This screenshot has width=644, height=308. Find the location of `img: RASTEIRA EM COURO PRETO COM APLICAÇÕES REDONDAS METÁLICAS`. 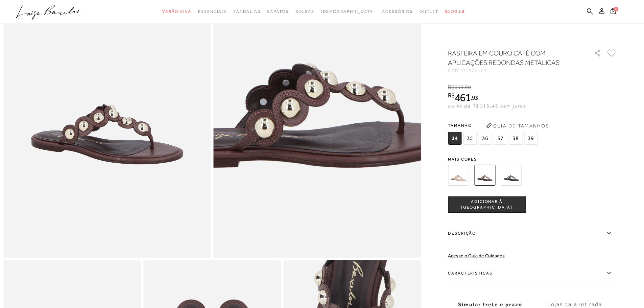

img: RASTEIRA EM COURO PRETO COM APLICAÇÕES REDONDAS METÁLICAS is located at coordinates (511, 175).